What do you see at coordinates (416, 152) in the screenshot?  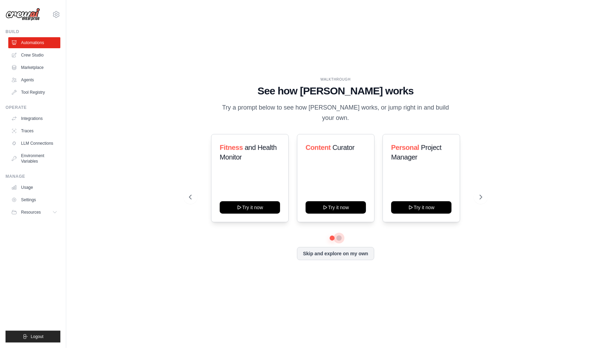 I see `span: Project Manager` at bounding box center [416, 152].